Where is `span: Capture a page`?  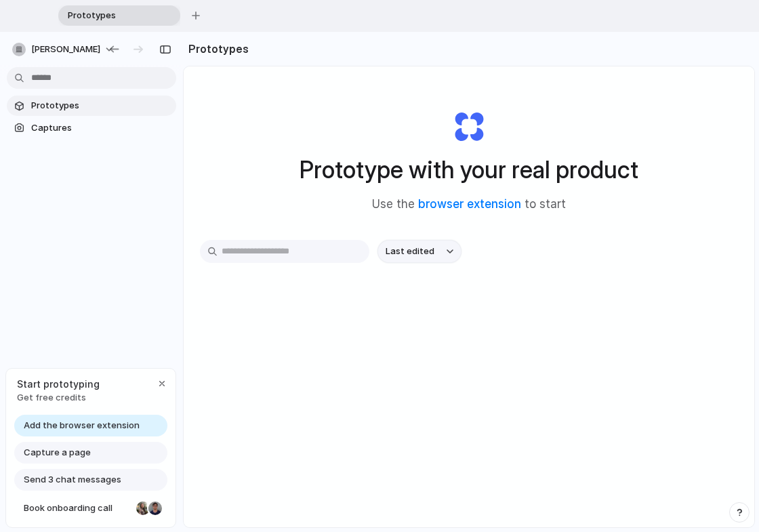
span: Capture a page is located at coordinates (57, 452).